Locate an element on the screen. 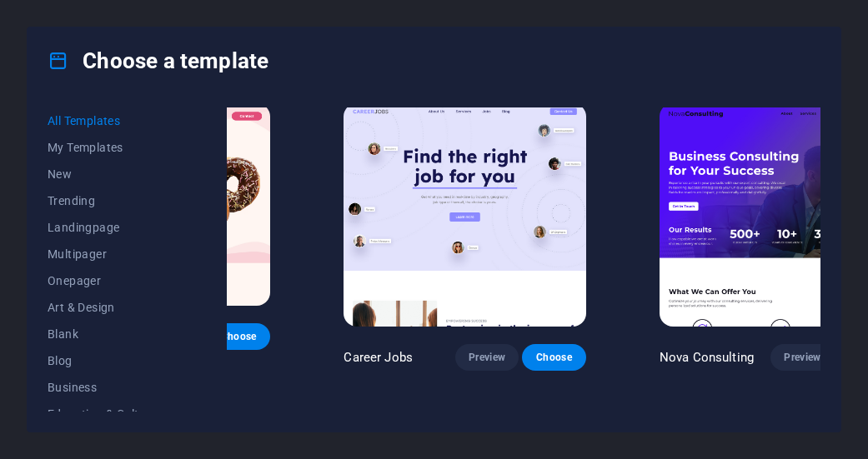 This screenshot has width=868, height=459. button: All Templates is located at coordinates (102, 121).